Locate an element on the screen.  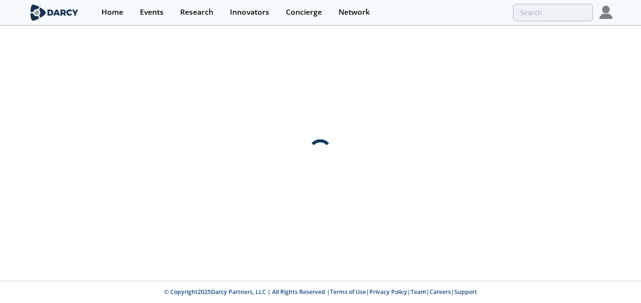
a: Support is located at coordinates (466, 292).